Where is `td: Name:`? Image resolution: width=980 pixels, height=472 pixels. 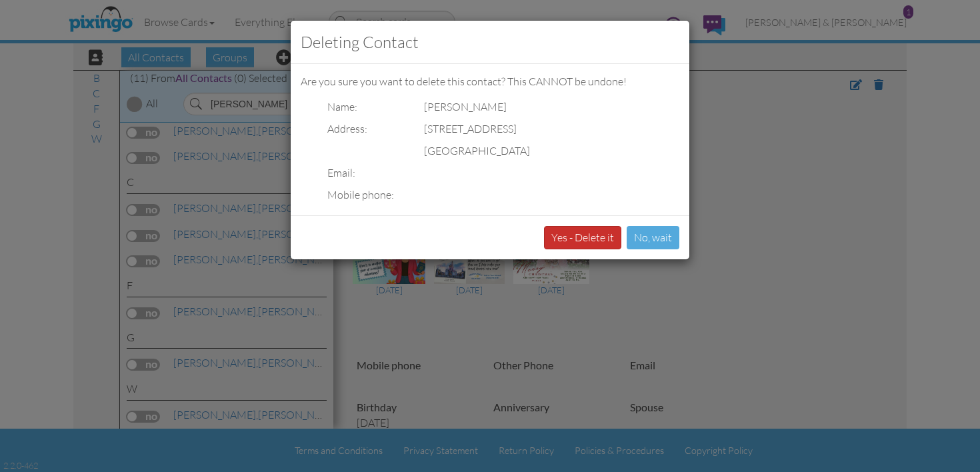
td: Name: is located at coordinates (349, 106).